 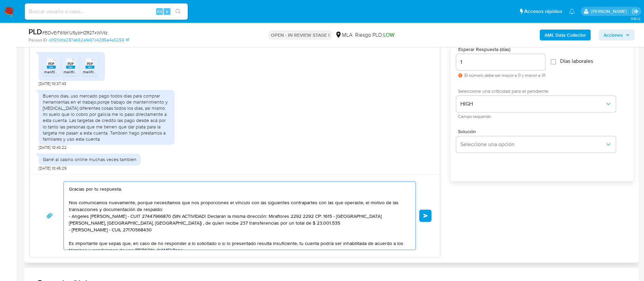 I want to click on span: melifile4136100867184921389.pdf, so click(x=94, y=72).